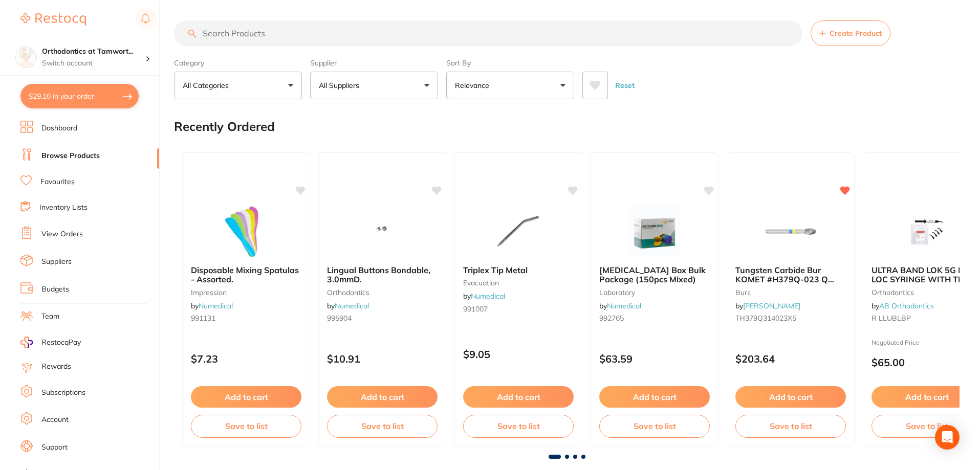  Describe the element at coordinates (383, 293) in the screenshot. I see `small: orthodontics` at that location.